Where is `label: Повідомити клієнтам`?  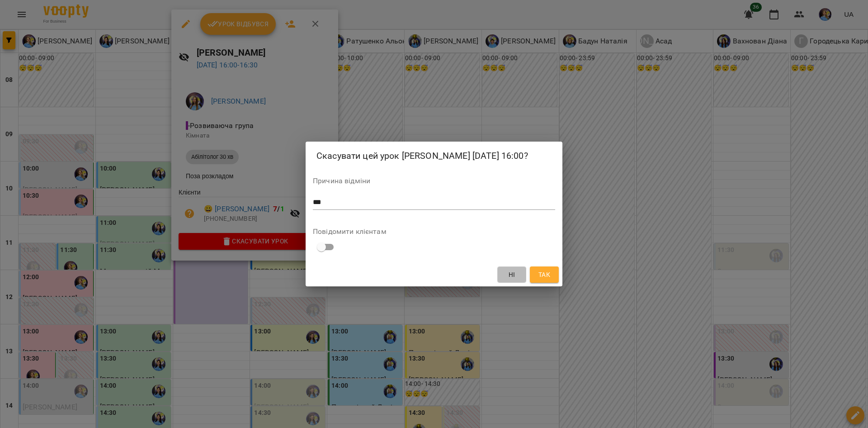
label: Повідомити клієнтам is located at coordinates (434, 232).